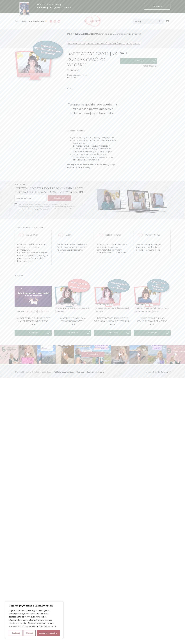 This screenshot has width=185, height=644. Describe the element at coordinates (33, 319) in the screenshot. I see `a: Jak korzystać z narzędzi w nauce języka włoskiego` at that location.